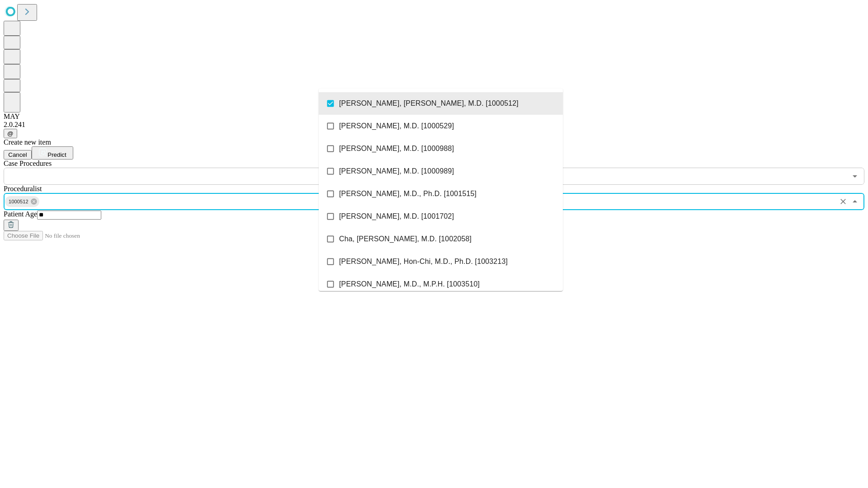 The image size is (868, 488). I want to click on span: 1000512, so click(18, 202).